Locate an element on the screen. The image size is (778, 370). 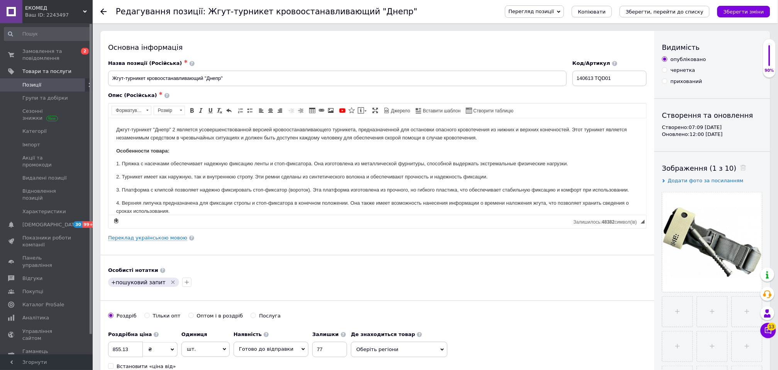
span: Категорії is located at coordinates (34, 131).